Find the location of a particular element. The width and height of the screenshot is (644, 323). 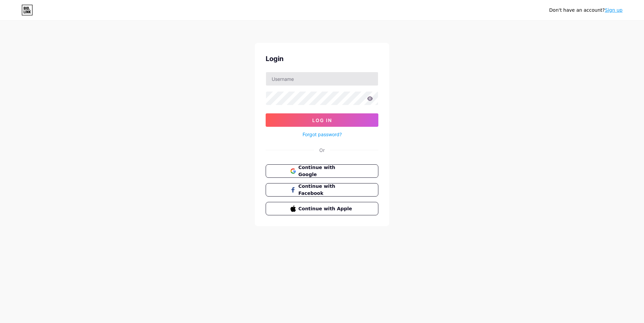

a: Continue with Apple is located at coordinates (322, 208).